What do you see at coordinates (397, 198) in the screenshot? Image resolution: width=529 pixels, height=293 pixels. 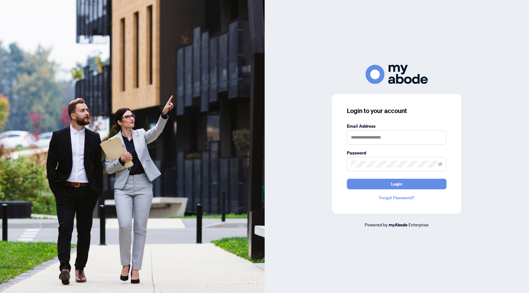 I see `a: Forgot Password?` at bounding box center [397, 198].